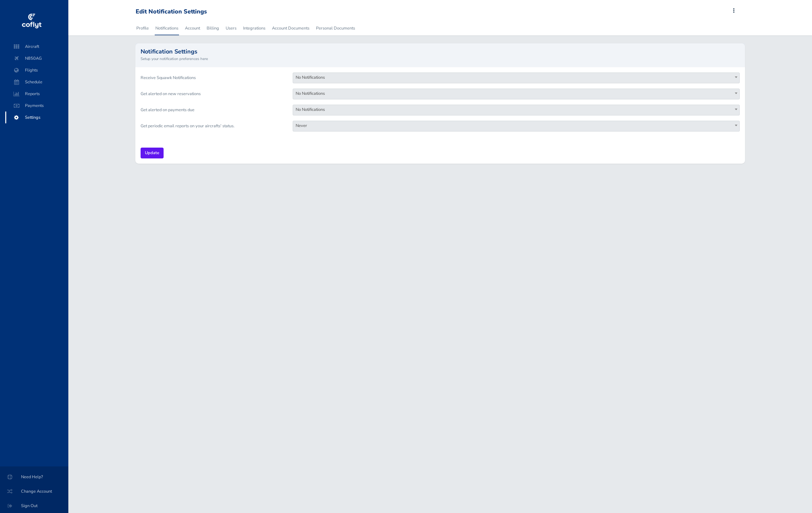  I want to click on a: Billing, so click(213, 28).